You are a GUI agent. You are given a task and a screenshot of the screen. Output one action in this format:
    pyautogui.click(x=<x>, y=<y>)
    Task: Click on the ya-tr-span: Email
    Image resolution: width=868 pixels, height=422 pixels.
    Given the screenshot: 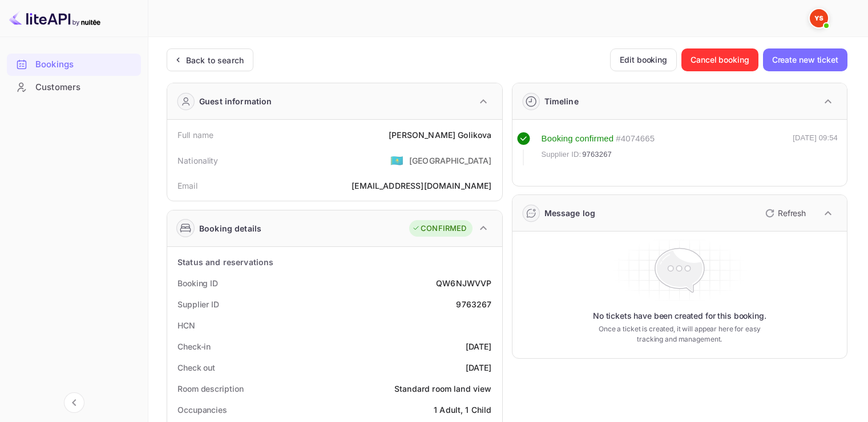 What is the action you would take?
    pyautogui.click(x=187, y=185)
    